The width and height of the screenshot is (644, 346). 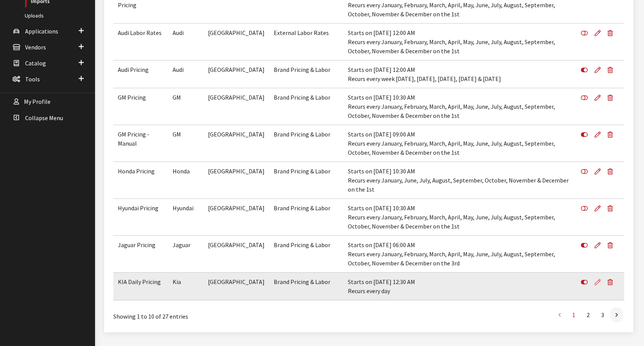 I want to click on td: Jaguar Pricing, so click(x=141, y=254).